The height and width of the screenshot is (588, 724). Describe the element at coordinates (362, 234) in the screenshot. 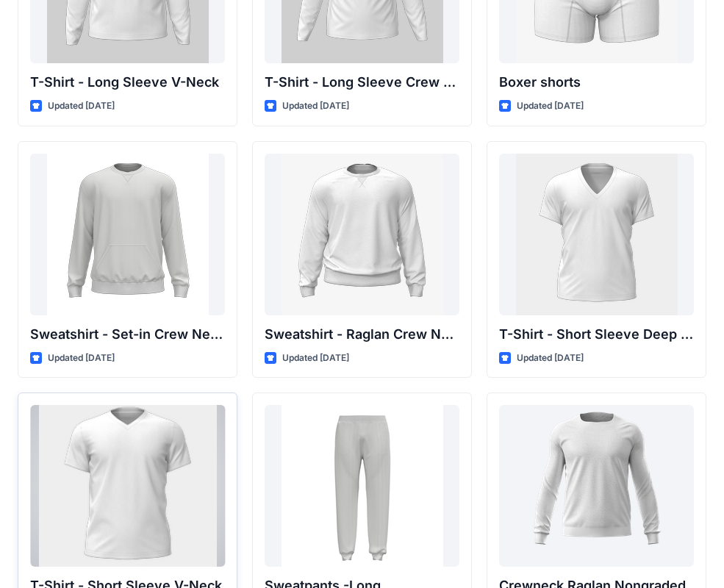

I see `a: Sweatshirt - Raglan Crew Neck` at that location.